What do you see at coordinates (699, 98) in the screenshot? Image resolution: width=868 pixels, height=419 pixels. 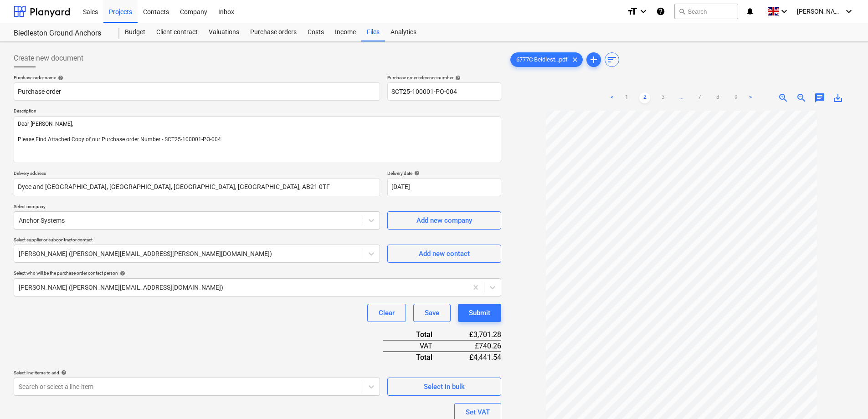 I see `a: Page 7` at bounding box center [699, 98].